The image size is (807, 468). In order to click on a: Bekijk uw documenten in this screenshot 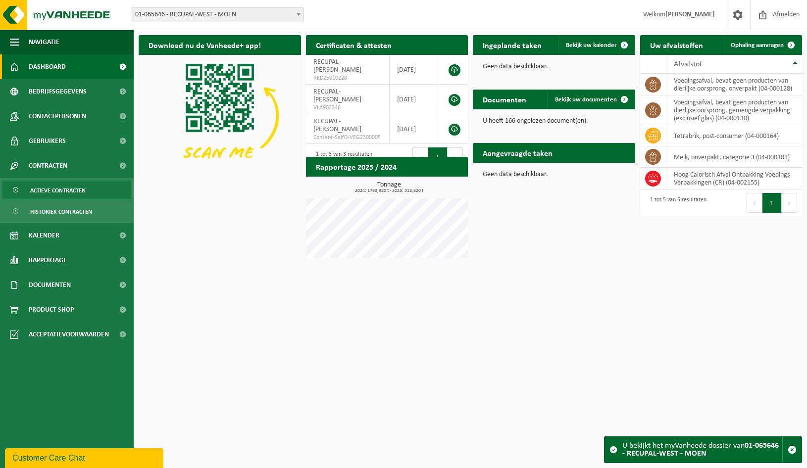, I will do `click(591, 100)`.